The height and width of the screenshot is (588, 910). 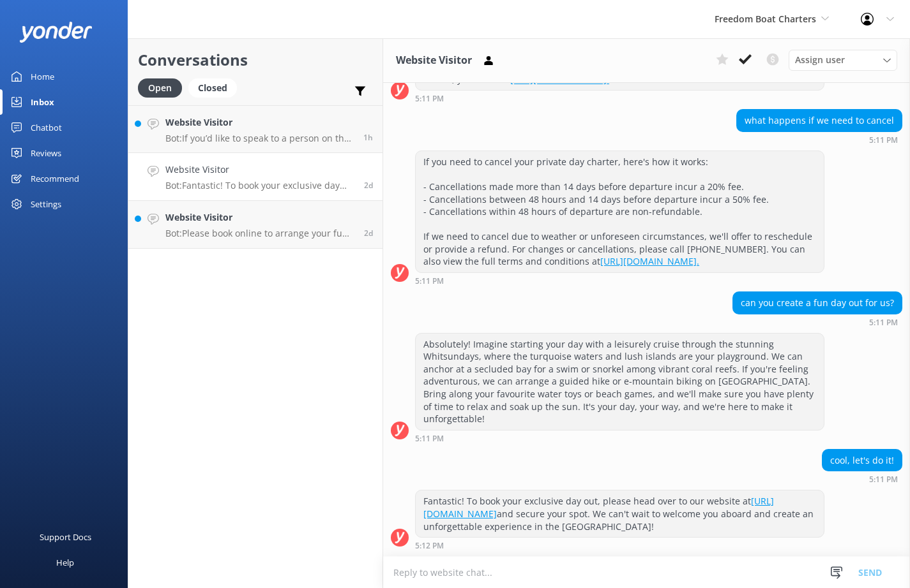 What do you see at coordinates (765, 18) in the screenshot?
I see `span: Freedom Boat Charters` at bounding box center [765, 18].